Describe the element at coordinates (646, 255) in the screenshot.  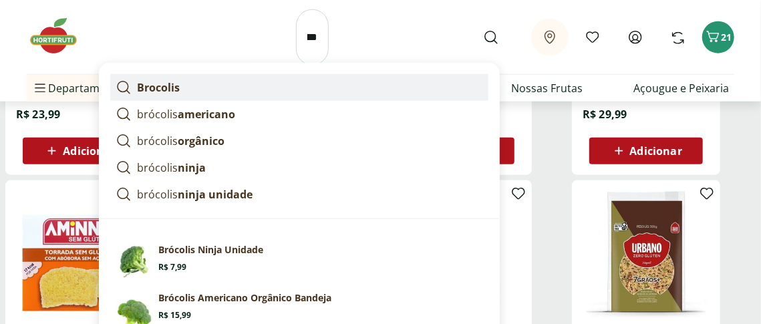
I see `img: Arroz 7 Grãos com feijão Azuki e semente abóbora Urbano 500g` at that location.